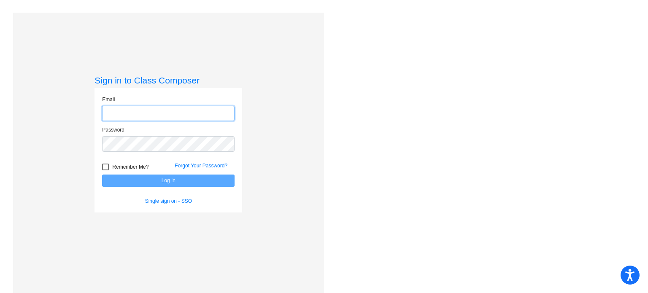 This screenshot has width=648, height=293. What do you see at coordinates (130, 167) in the screenshot?
I see `span: Remember Me?` at bounding box center [130, 167].